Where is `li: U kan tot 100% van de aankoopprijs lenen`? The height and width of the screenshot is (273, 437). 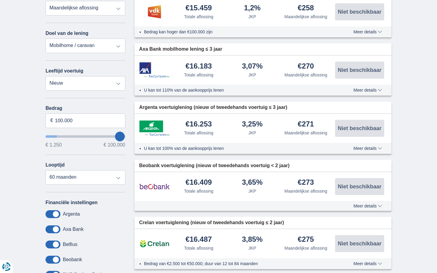
li: U kan tot 100% van de aankoopprijs lenen is located at coordinates (238, 148).